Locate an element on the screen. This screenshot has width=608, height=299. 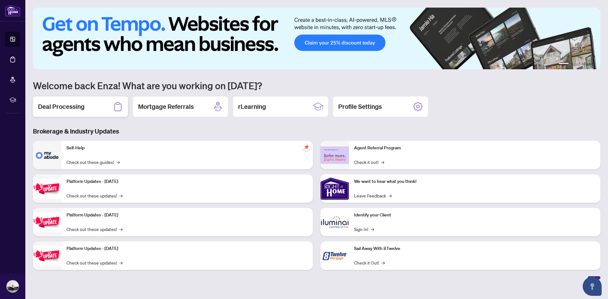
img: Platform Updates - July 21, 2025 is located at coordinates (47, 189).